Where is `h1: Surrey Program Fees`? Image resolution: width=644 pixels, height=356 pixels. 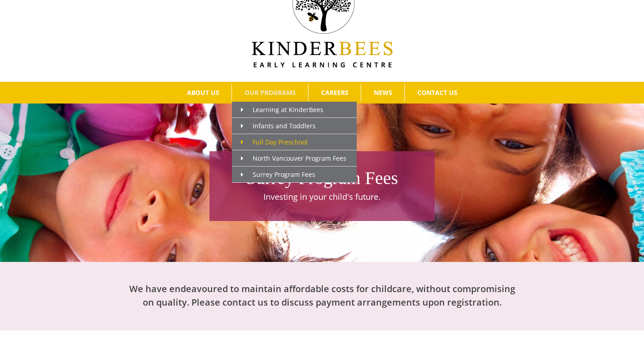
h1: Surrey Program Fees is located at coordinates (322, 178).